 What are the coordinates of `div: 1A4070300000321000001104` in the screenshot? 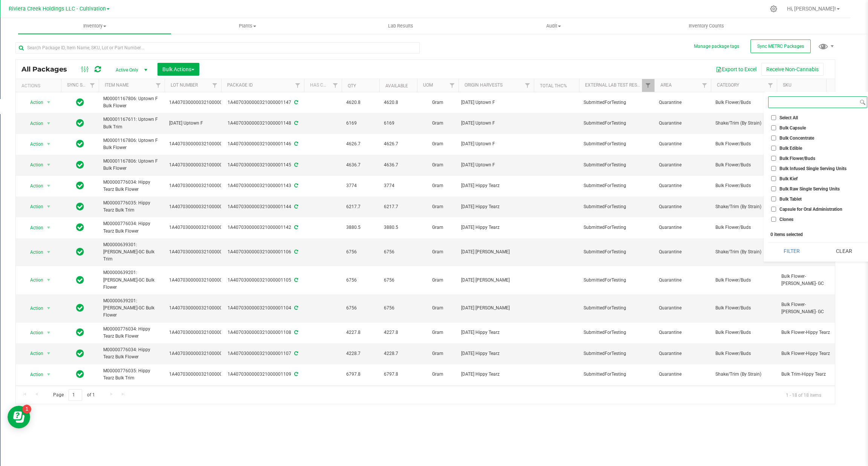 It's located at (263, 308).